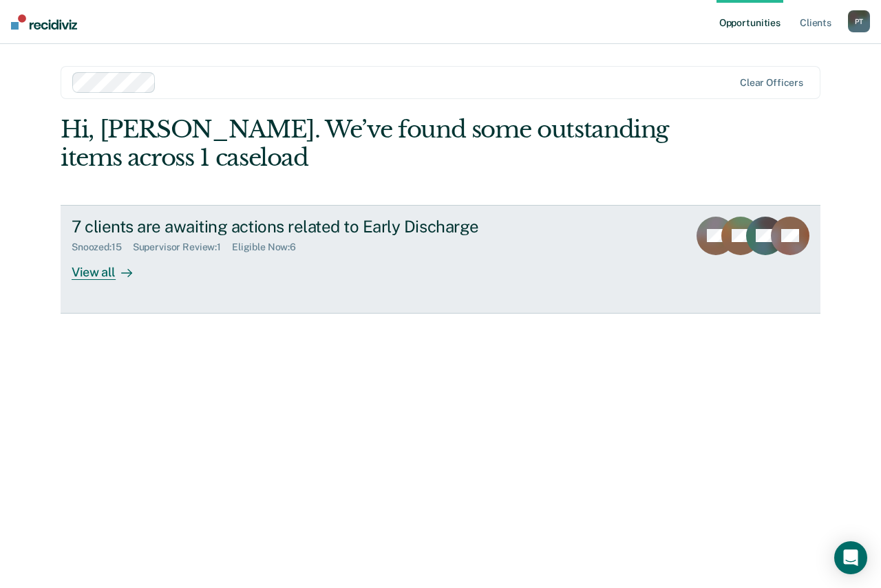 This screenshot has width=881, height=588. Describe the element at coordinates (110, 266) in the screenshot. I see `div: View all` at that location.